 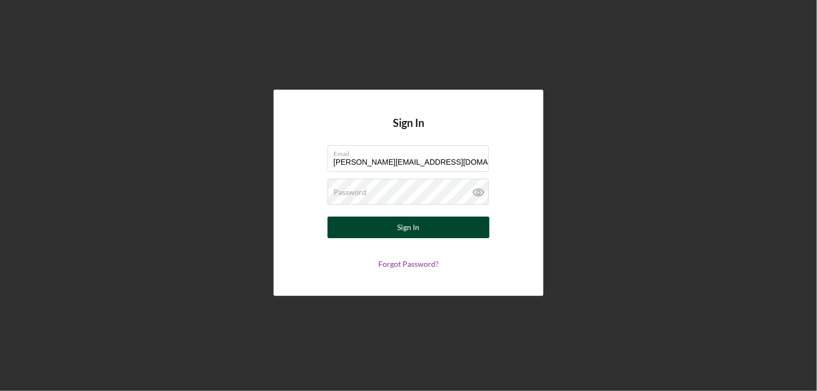 What do you see at coordinates (408, 131) in the screenshot?
I see `h4: Sign In` at bounding box center [408, 131].